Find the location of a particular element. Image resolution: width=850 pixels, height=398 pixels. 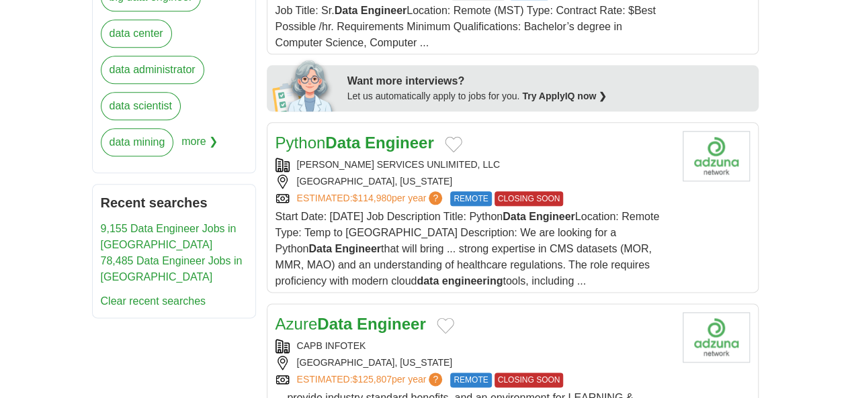

a: data center is located at coordinates (136, 34).